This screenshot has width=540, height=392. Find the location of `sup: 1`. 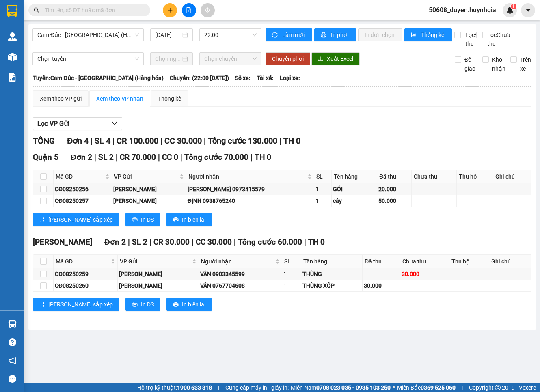

sup: 1 is located at coordinates (514, 7).